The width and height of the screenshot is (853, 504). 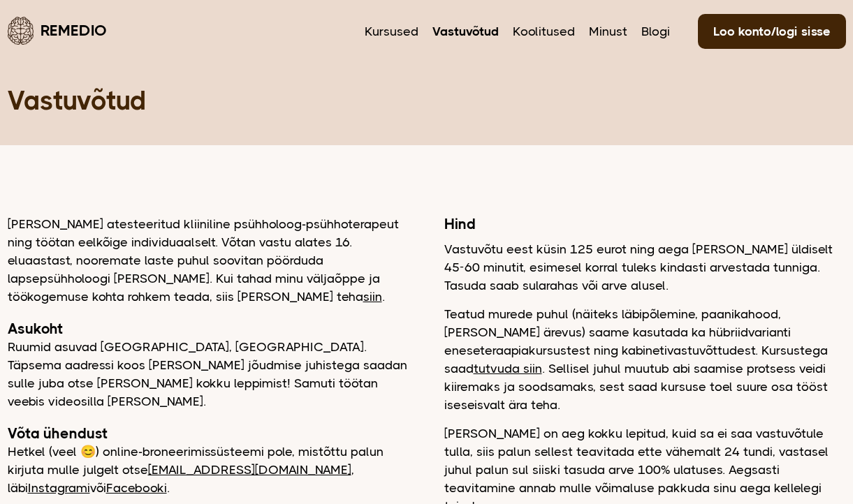 What do you see at coordinates (655, 32) in the screenshot?
I see `a: Blogi` at bounding box center [655, 32].